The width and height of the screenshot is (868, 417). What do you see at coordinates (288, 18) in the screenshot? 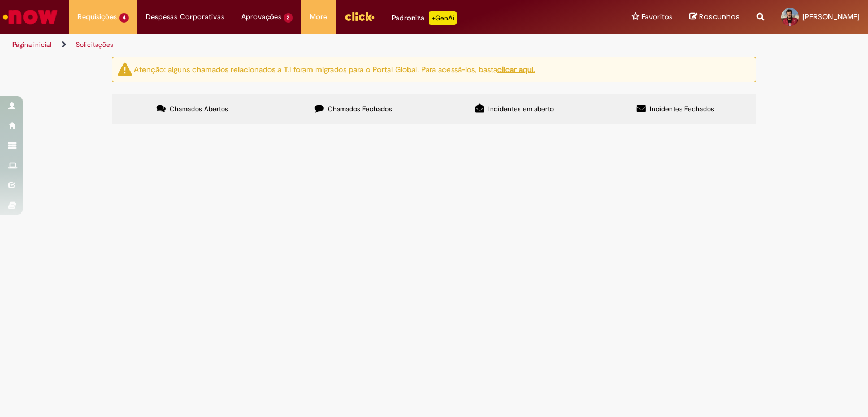
I see `span: 2` at bounding box center [288, 18].